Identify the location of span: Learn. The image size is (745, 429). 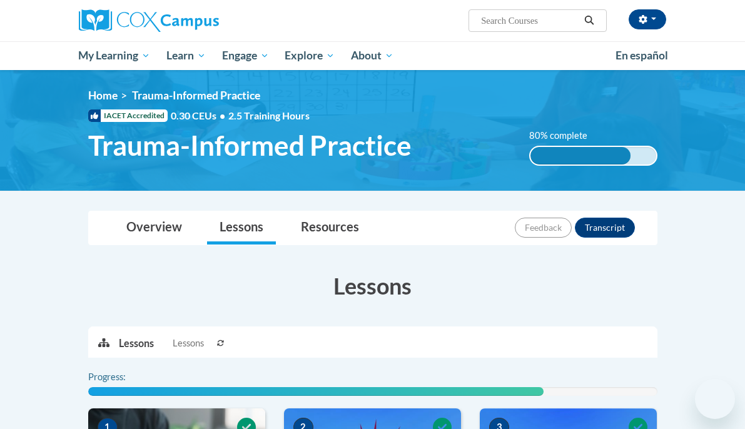
(186, 56).